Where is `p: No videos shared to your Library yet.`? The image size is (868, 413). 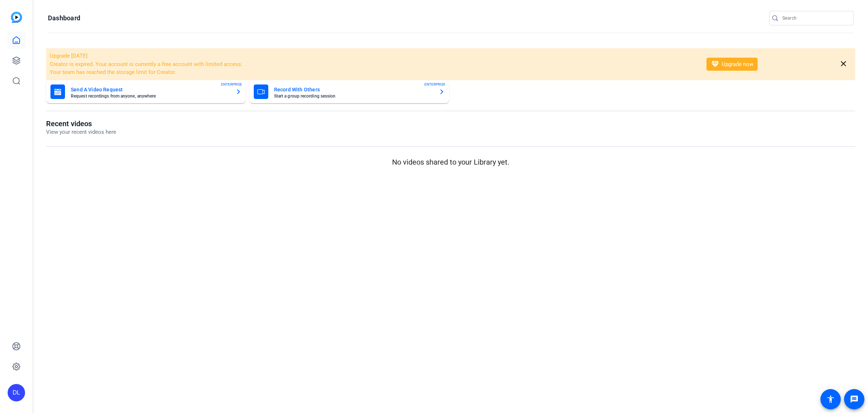
p: No videos shared to your Library yet. is located at coordinates (450, 162).